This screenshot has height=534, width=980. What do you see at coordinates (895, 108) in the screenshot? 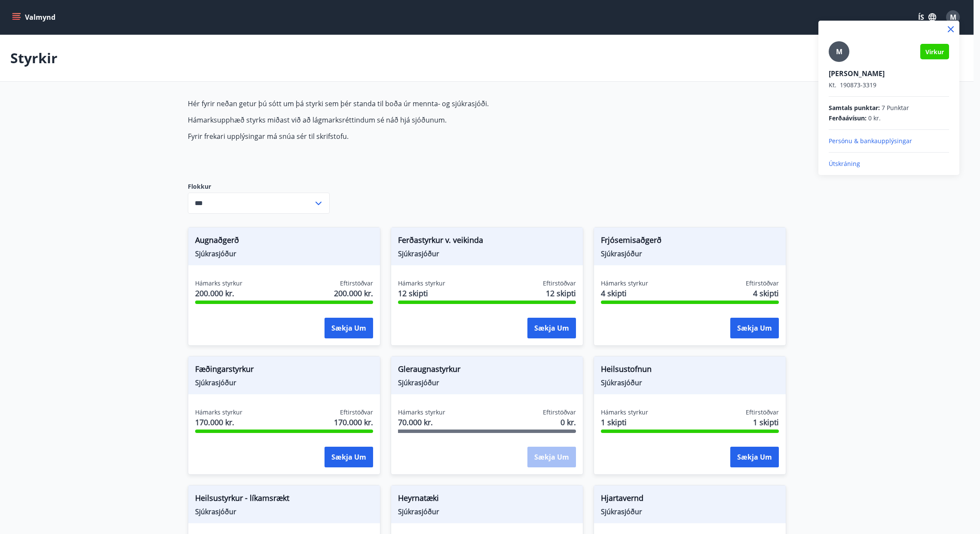
I see `span: 7 Punktar` at bounding box center [895, 108].